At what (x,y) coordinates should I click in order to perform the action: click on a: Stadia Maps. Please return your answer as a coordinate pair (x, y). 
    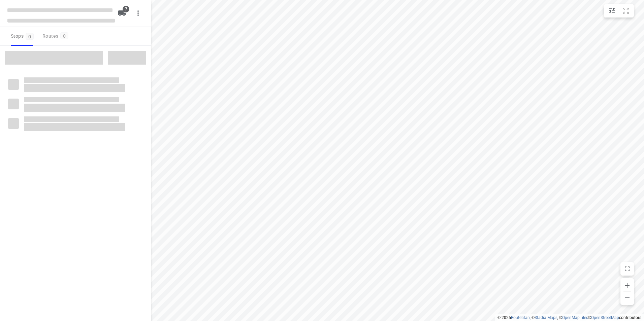
    Looking at the image, I should click on (546, 318).